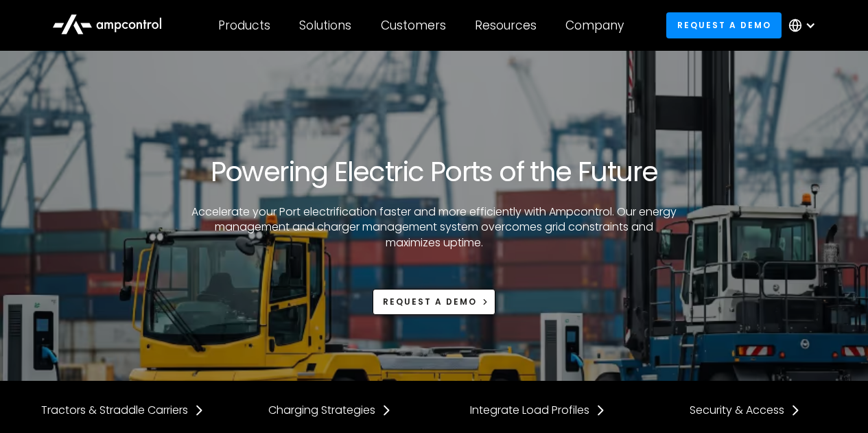  Describe the element at coordinates (330, 411) in the screenshot. I see `a: Charging Strategies` at that location.